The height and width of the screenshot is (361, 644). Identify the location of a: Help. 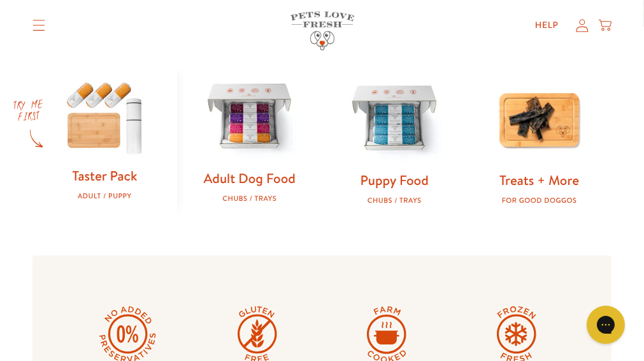
(546, 25).